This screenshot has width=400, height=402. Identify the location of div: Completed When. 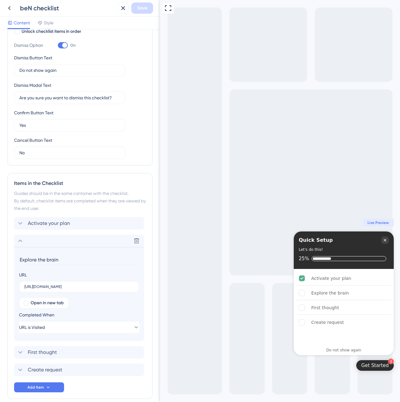
(79, 315).